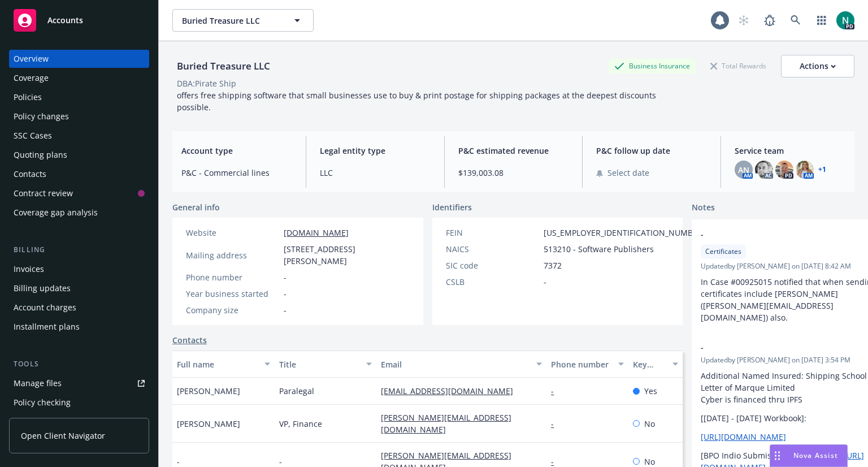  I want to click on div: Full name, so click(217, 364).